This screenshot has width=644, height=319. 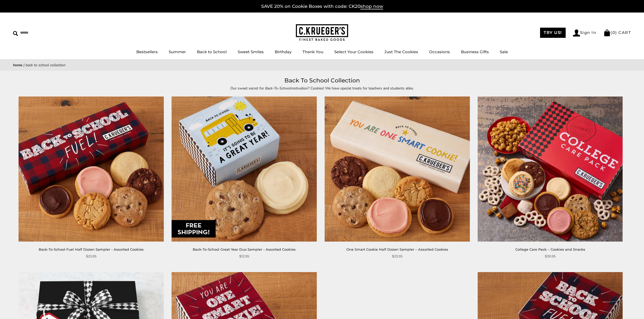 I want to click on a: Sweet Smiles, so click(x=251, y=52).